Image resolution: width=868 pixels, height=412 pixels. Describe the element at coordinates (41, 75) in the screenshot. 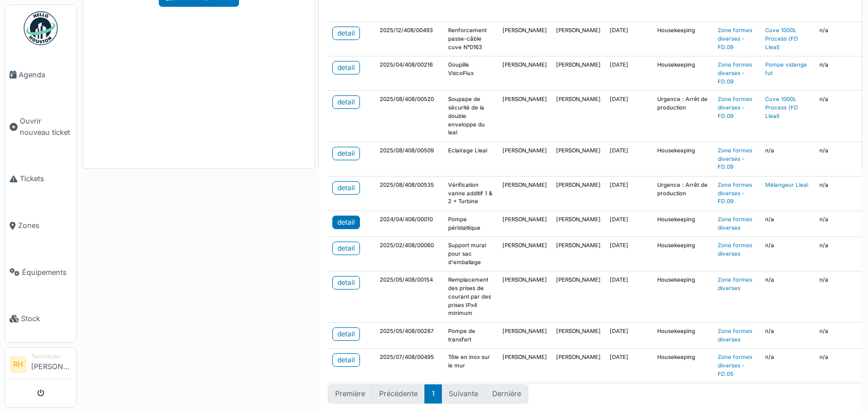

I see `a: Agenda` at that location.